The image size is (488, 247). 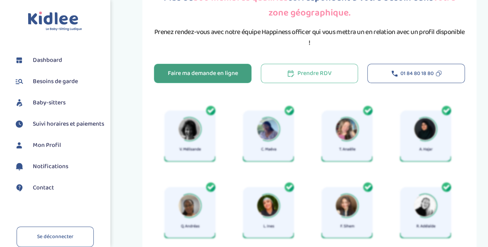 What do you see at coordinates (59, 145) in the screenshot?
I see `a: Mon Profil` at bounding box center [59, 145].